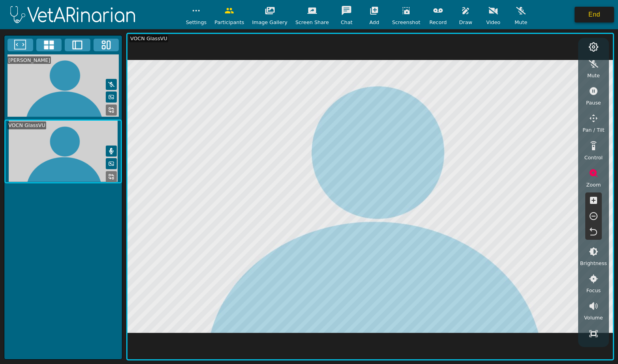 The image size is (618, 364). Describe the element at coordinates (493, 22) in the screenshot. I see `span: Video` at that location.